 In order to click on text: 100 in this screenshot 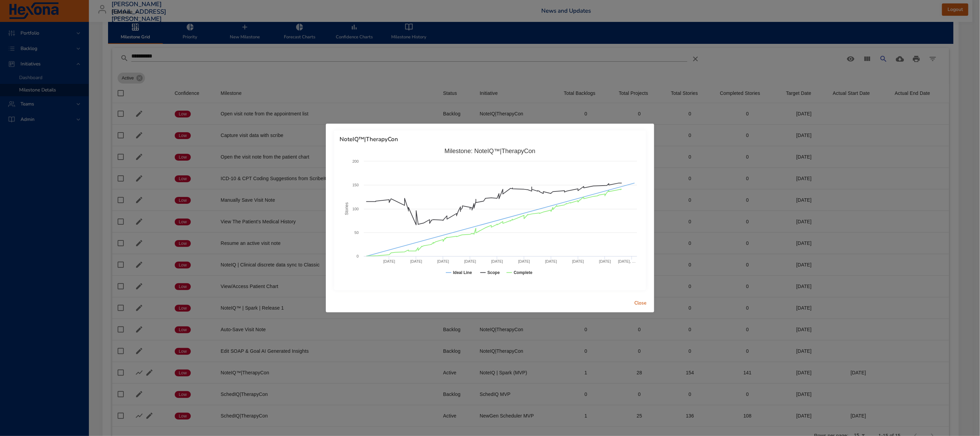, I will do `click(356, 209)`.